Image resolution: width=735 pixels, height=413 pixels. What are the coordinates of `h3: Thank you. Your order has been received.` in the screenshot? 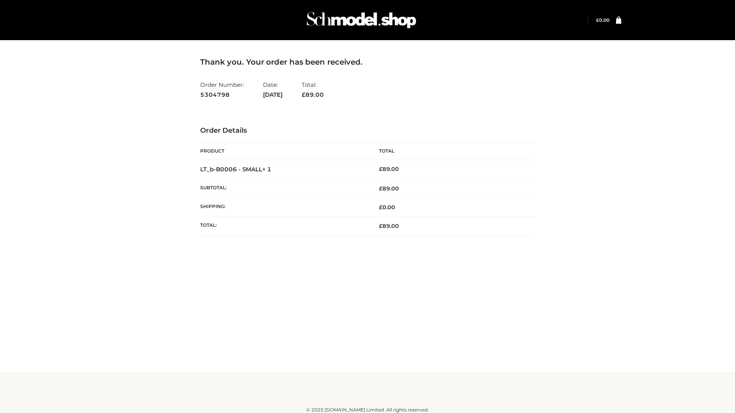 It's located at (367, 62).